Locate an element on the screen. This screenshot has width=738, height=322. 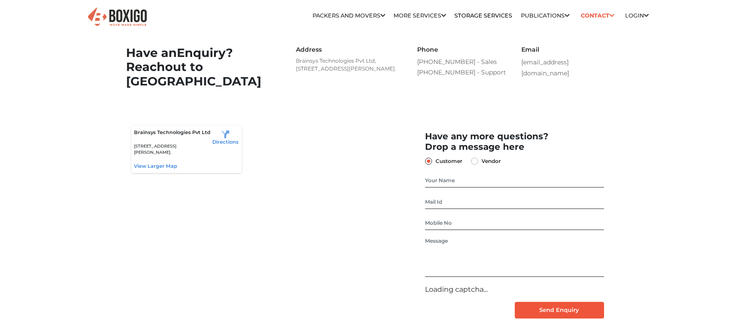
a: Directions is located at coordinates (226, 137).